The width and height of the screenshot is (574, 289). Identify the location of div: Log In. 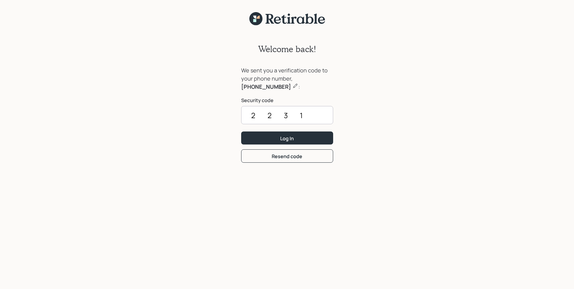
(287, 138).